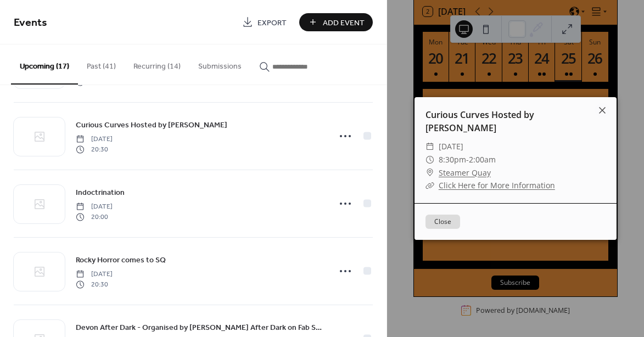 The image size is (644, 337). What do you see at coordinates (443, 222) in the screenshot?
I see `button: Close` at bounding box center [443, 222].